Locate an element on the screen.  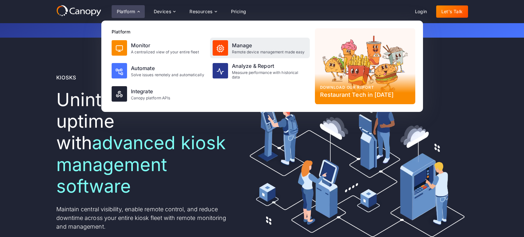
div: Monitor is located at coordinates (165, 45).